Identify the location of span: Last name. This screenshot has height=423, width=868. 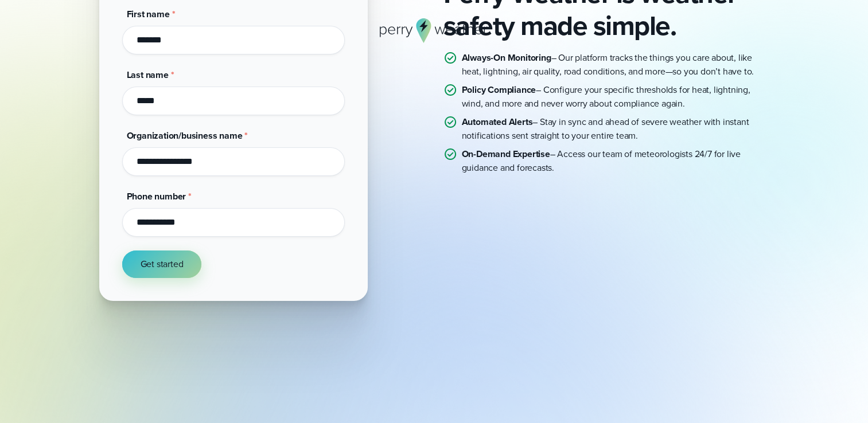
(148, 74).